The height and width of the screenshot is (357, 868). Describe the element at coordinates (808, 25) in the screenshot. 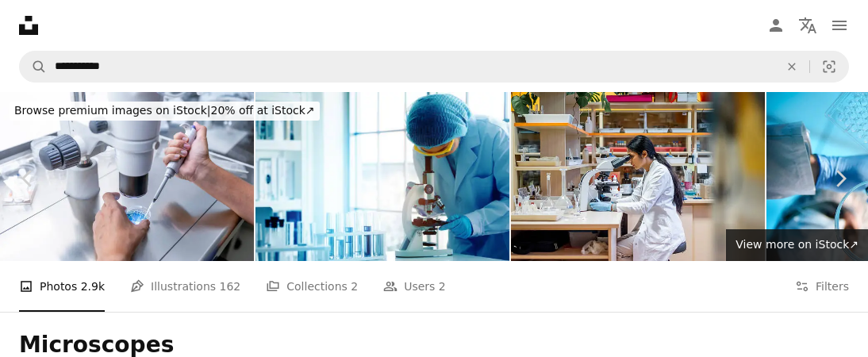

I see `button: Language` at that location.